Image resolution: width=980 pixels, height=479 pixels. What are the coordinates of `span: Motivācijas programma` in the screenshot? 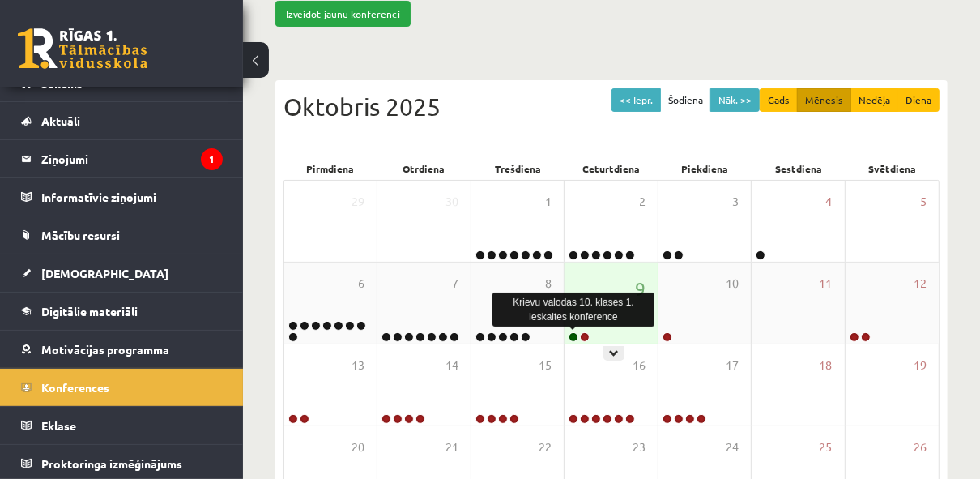 It's located at (105, 349).